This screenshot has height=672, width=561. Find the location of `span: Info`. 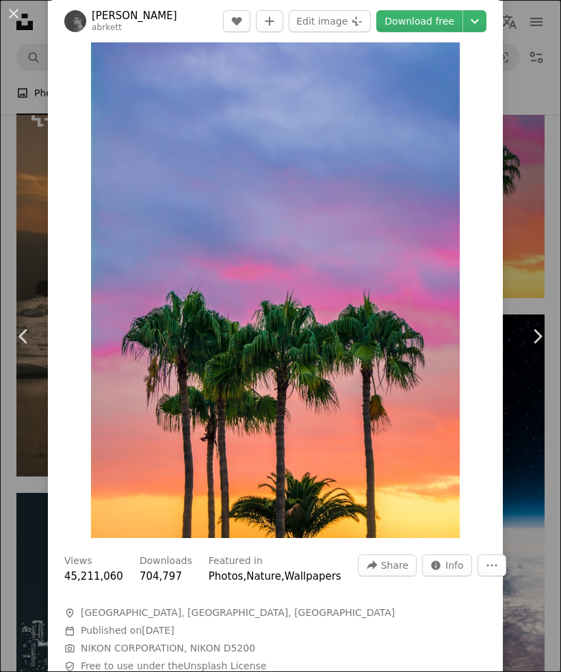

span: Info is located at coordinates (454, 566).